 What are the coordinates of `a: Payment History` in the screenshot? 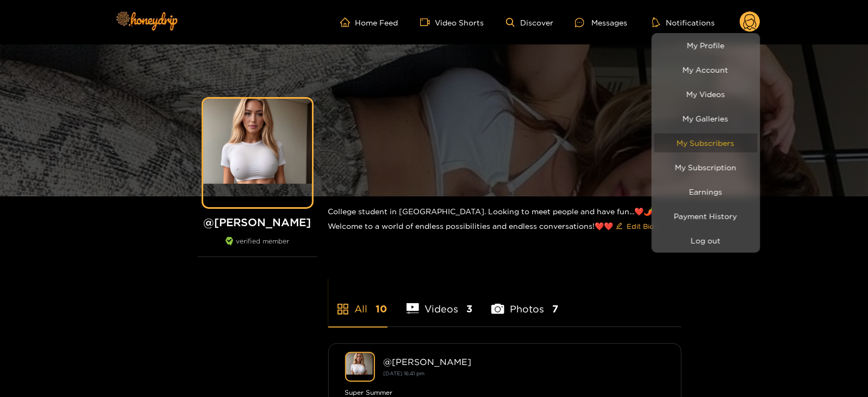 It's located at (706, 216).